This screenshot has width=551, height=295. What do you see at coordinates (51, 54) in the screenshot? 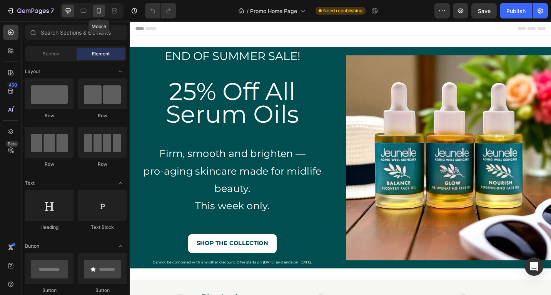
I see `span: Section` at bounding box center [51, 54].